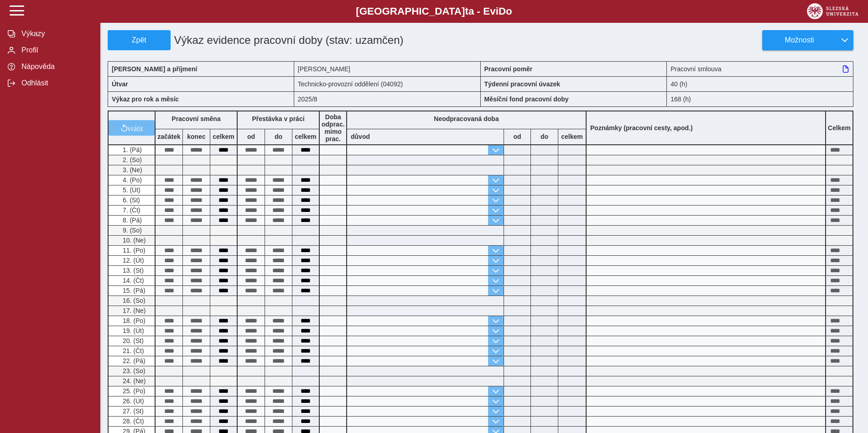  I want to click on b: Neodpracovaná doba, so click(466, 118).